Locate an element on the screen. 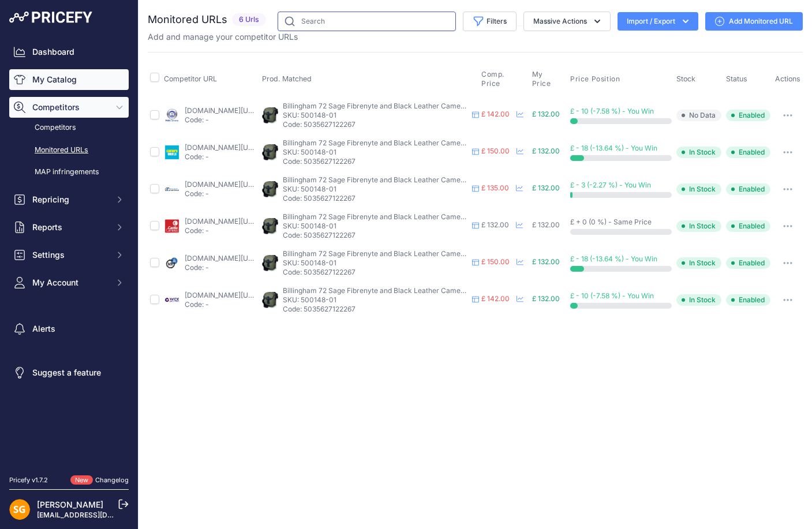 The image size is (812, 529). button: My Price is located at coordinates (549, 79).